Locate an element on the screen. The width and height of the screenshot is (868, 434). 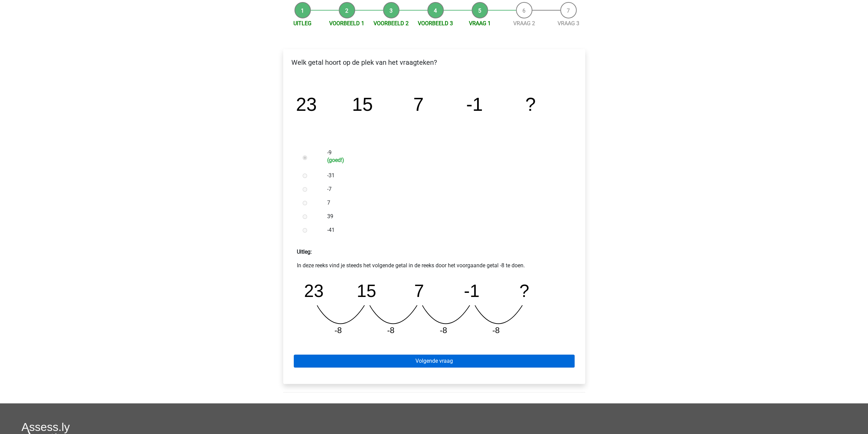
a: Vraag 2 is located at coordinates (524, 23).